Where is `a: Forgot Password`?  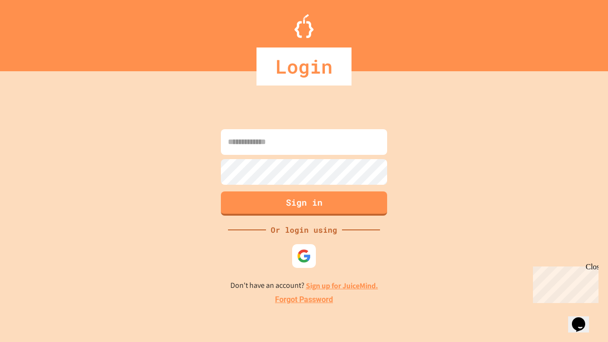
a: Forgot Password is located at coordinates (304, 300).